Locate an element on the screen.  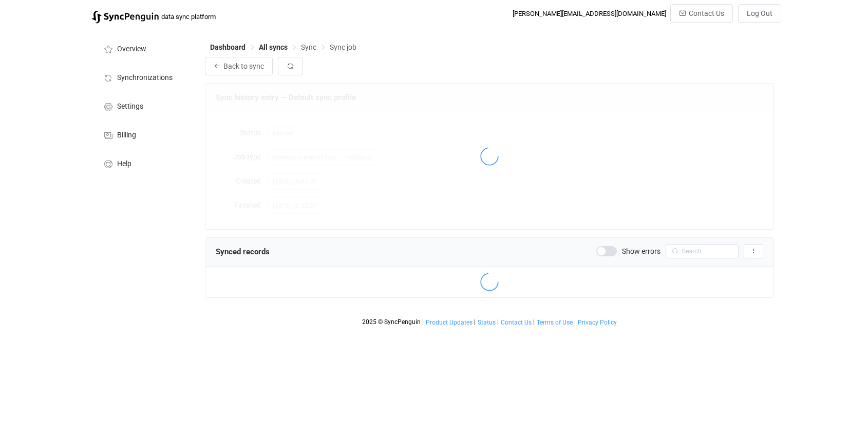
span: Show errors is located at coordinates (641, 252).